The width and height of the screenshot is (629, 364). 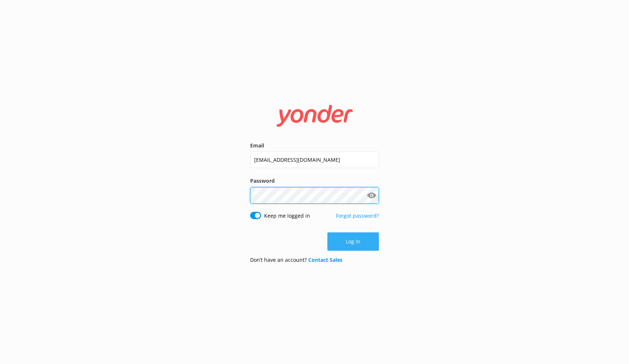 What do you see at coordinates (287, 216) in the screenshot?
I see `label: Keep me logged in` at bounding box center [287, 216].